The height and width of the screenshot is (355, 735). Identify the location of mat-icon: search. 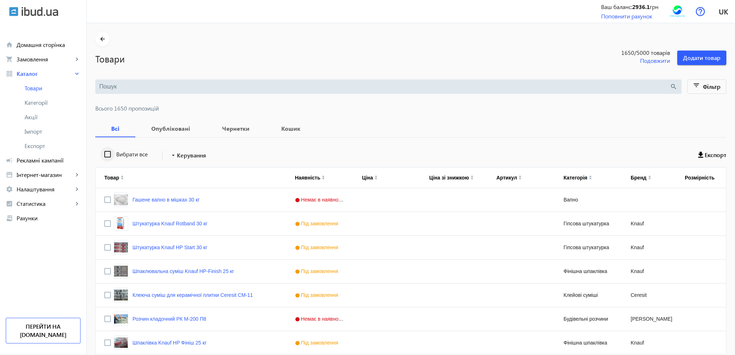
(674, 87).